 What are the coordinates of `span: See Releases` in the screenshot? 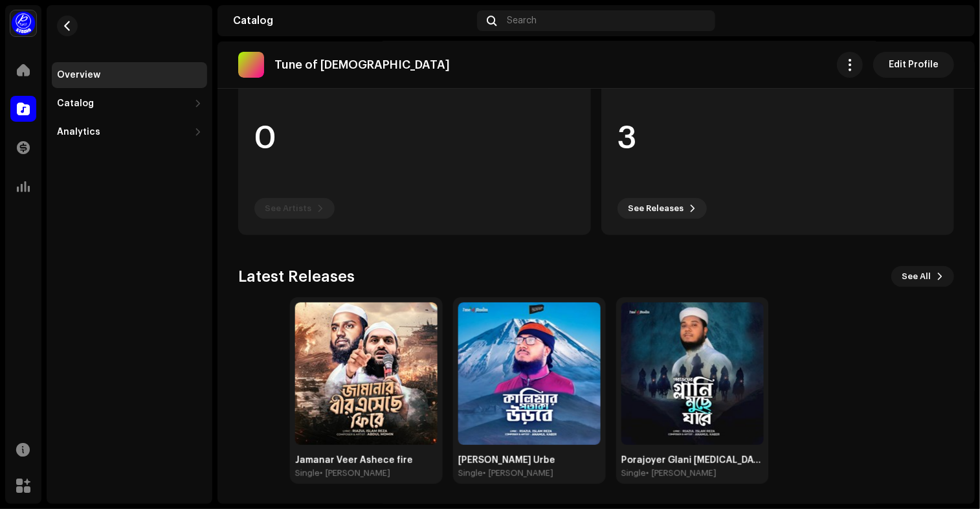 It's located at (655, 209).